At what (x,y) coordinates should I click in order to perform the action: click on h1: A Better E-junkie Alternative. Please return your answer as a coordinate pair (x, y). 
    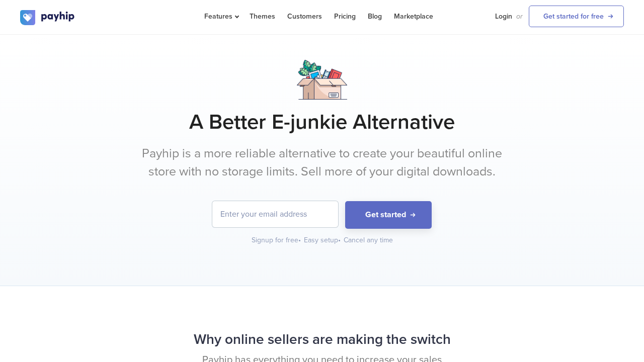
    Looking at the image, I should click on (322, 122).